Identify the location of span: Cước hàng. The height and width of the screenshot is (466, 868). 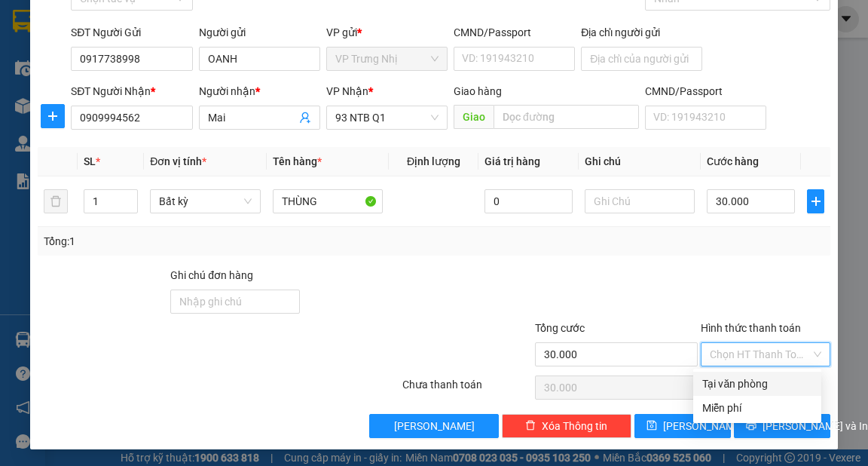
(732, 162).